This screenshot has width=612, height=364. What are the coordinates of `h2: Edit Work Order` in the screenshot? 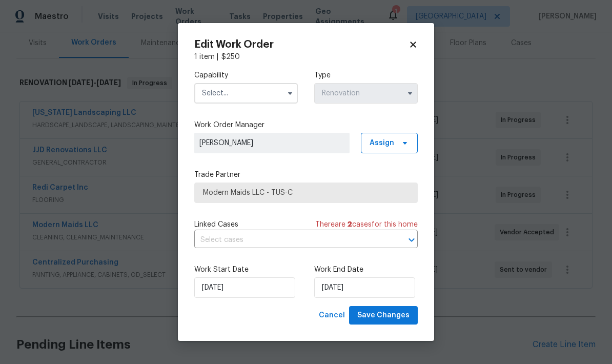 It's located at (301, 44).